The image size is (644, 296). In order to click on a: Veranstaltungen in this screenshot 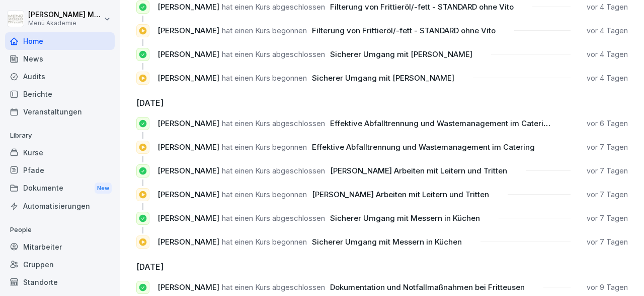, I will do `click(60, 111)`.